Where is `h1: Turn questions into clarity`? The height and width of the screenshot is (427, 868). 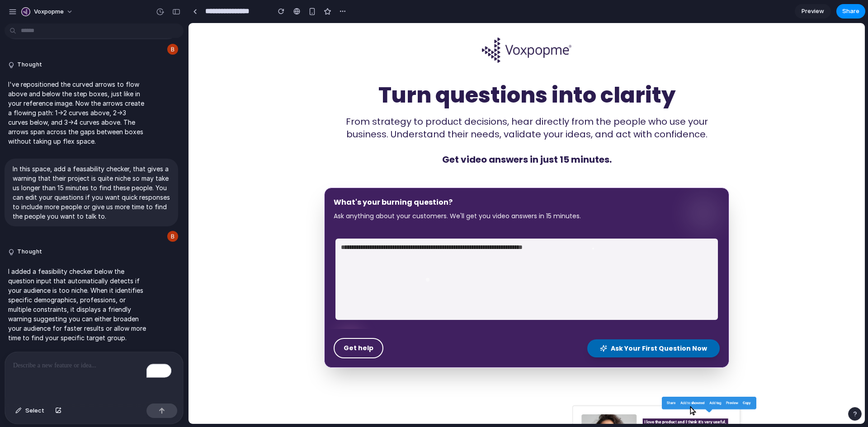
h1: Turn questions into clarity is located at coordinates (338, 73).